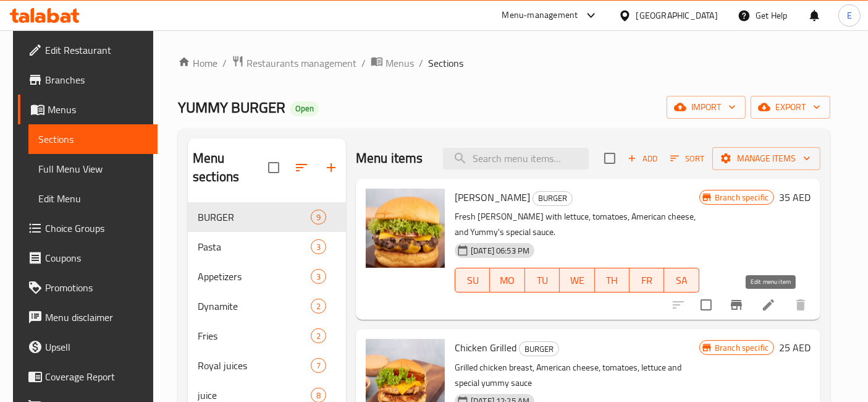 The width and height of the screenshot is (868, 402). I want to click on input: search, so click(516, 158).